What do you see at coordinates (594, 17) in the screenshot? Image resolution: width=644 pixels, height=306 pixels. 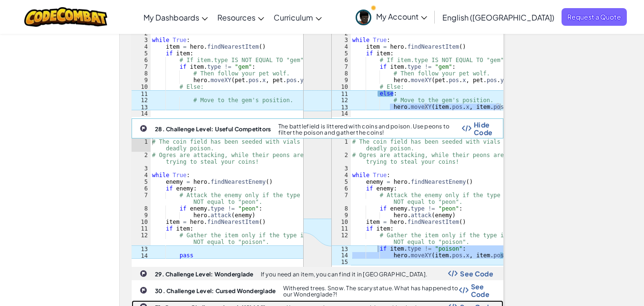 I see `a: Request a Quote` at bounding box center [594, 17].